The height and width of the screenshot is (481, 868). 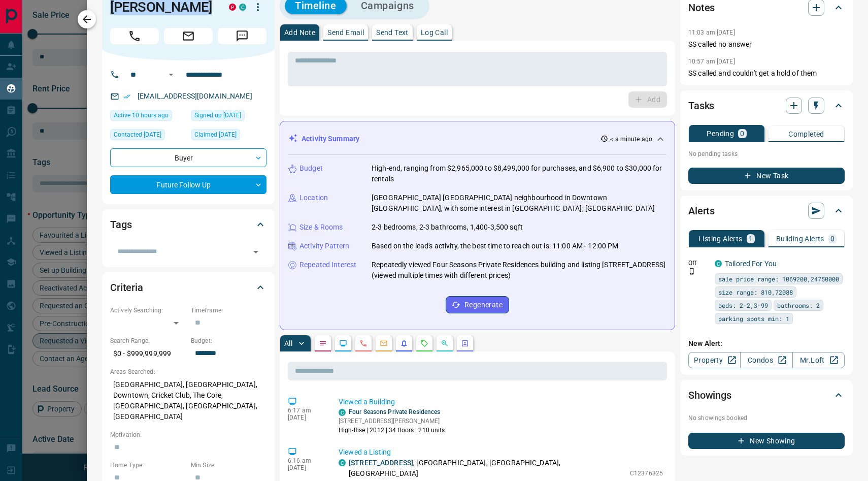 What do you see at coordinates (141, 115) in the screenshot?
I see `span: Active 10 hours ago` at bounding box center [141, 115].